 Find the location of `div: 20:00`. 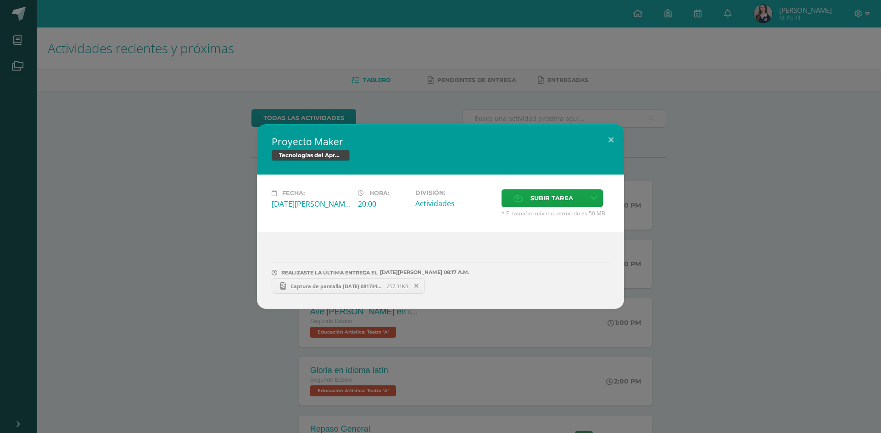

div: 20:00 is located at coordinates (382, 204).